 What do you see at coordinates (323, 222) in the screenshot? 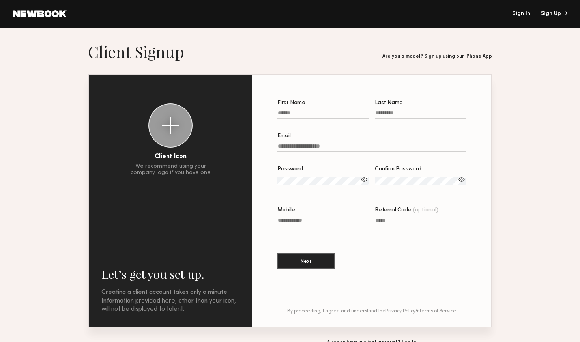
I see `input: Mobile` at bounding box center [323, 222].